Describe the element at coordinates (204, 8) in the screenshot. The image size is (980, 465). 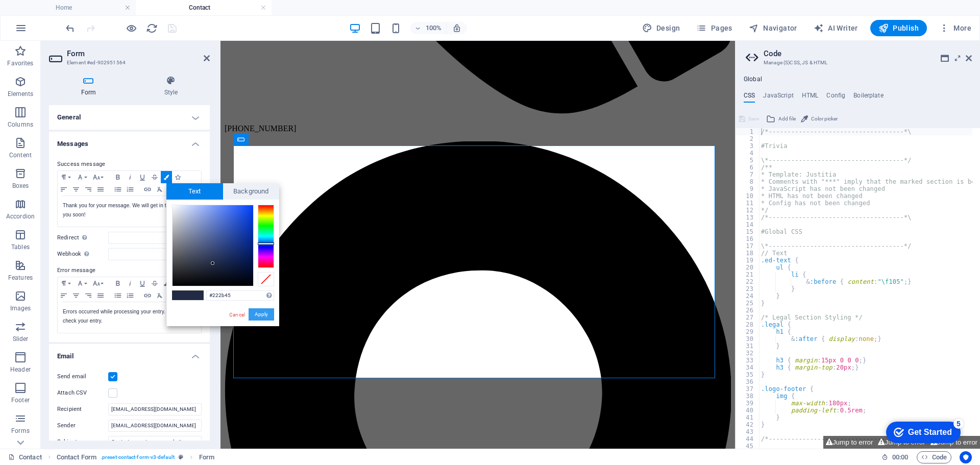
I see `h4: Contact` at that location.